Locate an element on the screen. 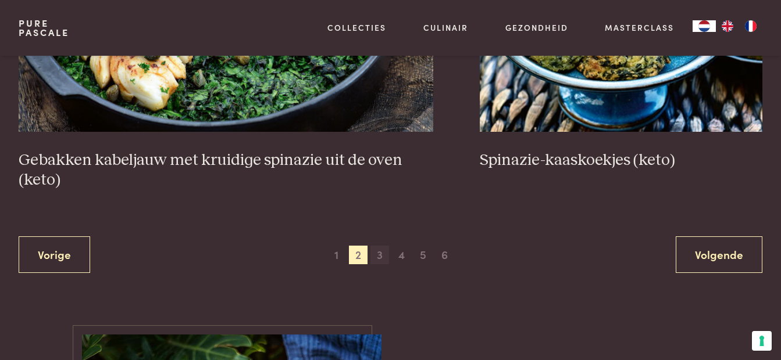  h3: Gebakken kabeljauw met kruidige spinazie uit de oven (keto) is located at coordinates (226, 170).